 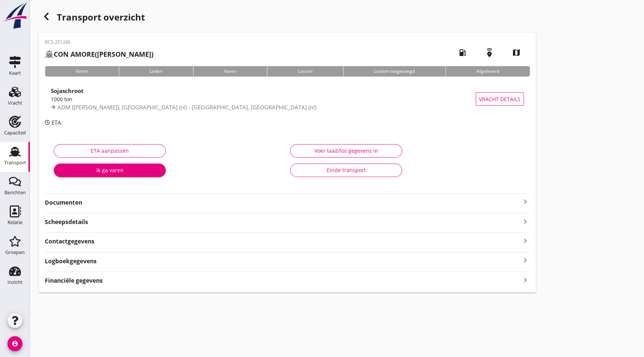 What do you see at coordinates (263, 99) in the screenshot?
I see `div: 1000 ton` at bounding box center [263, 99].